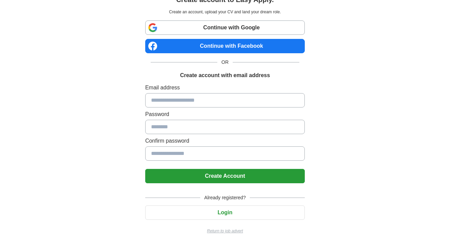 The image size is (450, 245). What do you see at coordinates (225, 114) in the screenshot?
I see `label: Password` at bounding box center [225, 114].